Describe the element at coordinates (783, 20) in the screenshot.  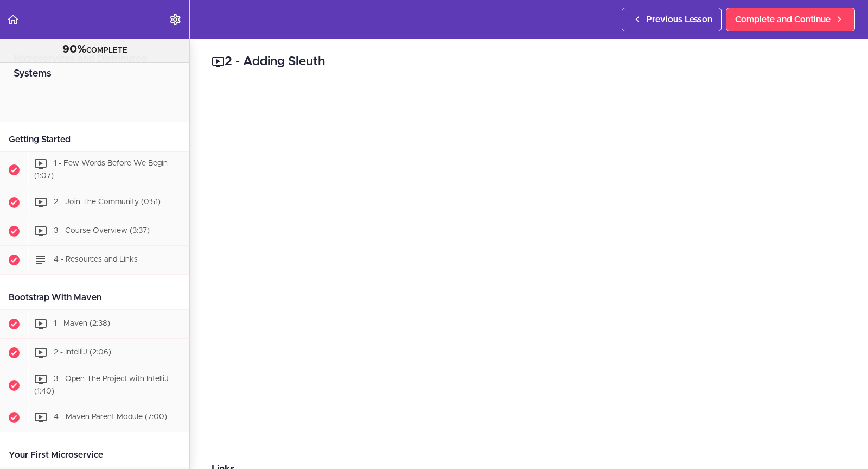
I see `span: Complete and Continue` at that location.